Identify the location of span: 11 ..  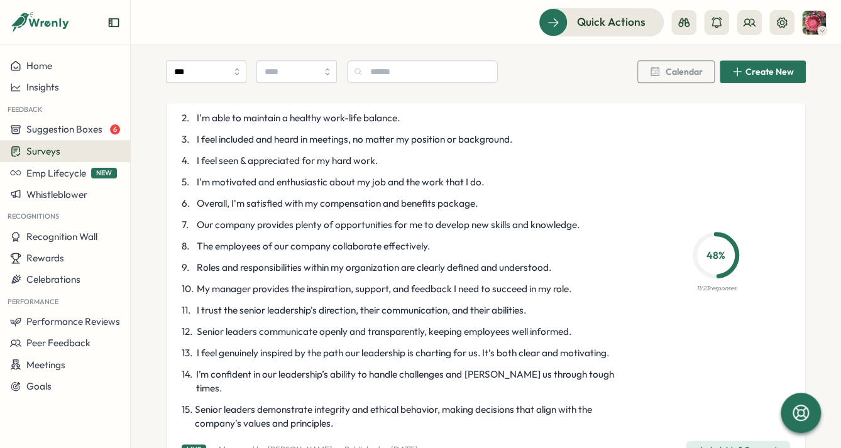
(188, 310).